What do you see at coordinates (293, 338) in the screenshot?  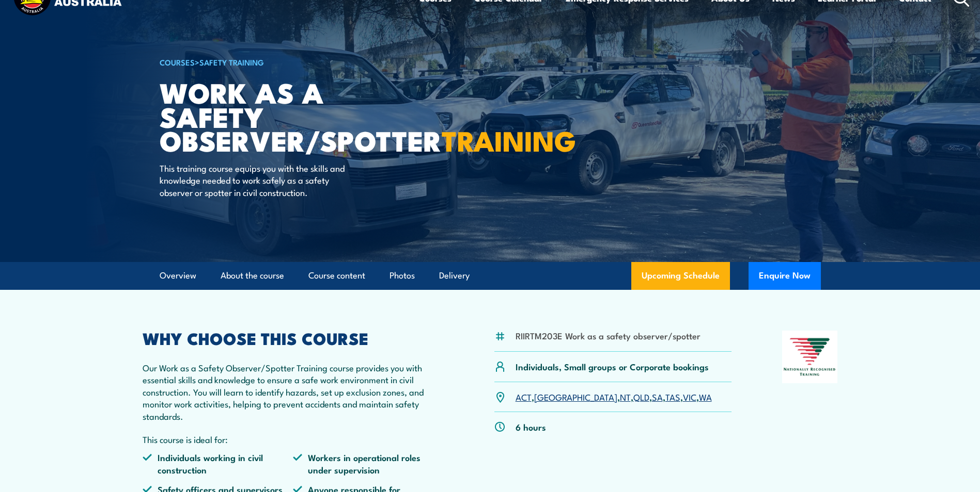 I see `h2: WHY CHOOSE THIS COURSE` at bounding box center [293, 338].